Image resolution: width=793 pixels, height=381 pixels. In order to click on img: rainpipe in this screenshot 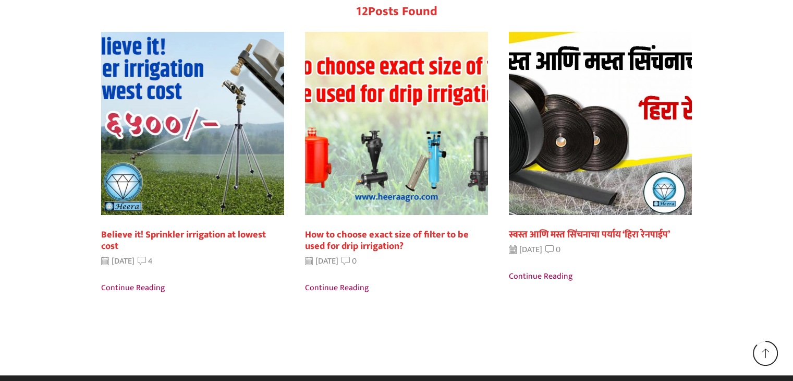, I will do `click(600, 123)`.